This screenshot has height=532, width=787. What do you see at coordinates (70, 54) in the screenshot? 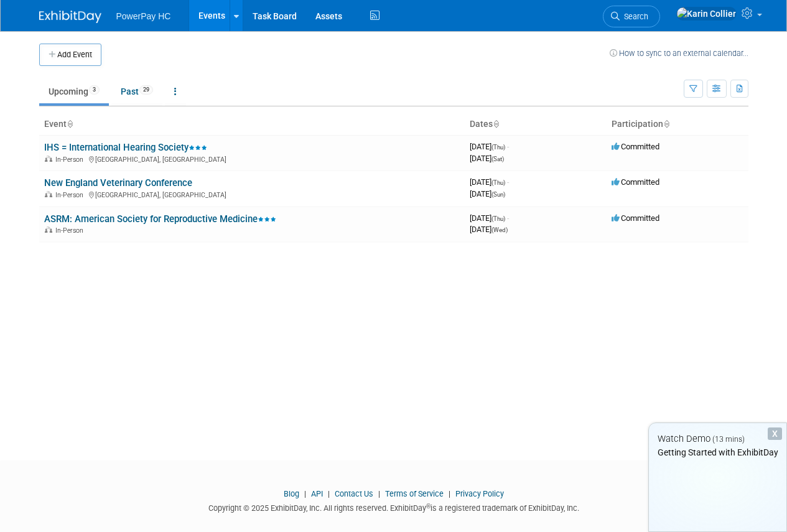
I see `button: Add Event` at bounding box center [70, 54].